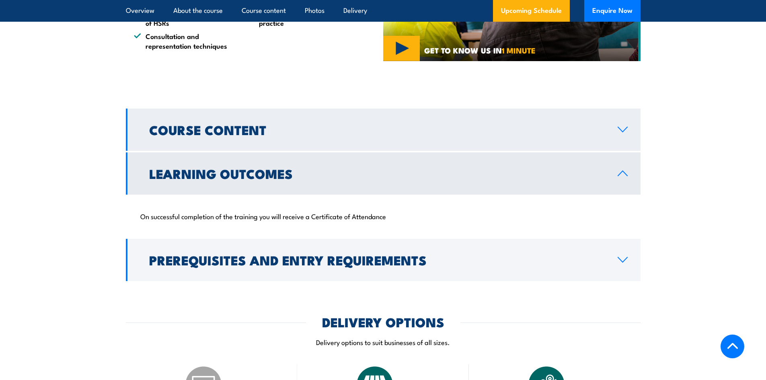 The image size is (766, 380). What do you see at coordinates (519, 50) in the screenshot?
I see `strong: 1 MINUTE` at bounding box center [519, 50].